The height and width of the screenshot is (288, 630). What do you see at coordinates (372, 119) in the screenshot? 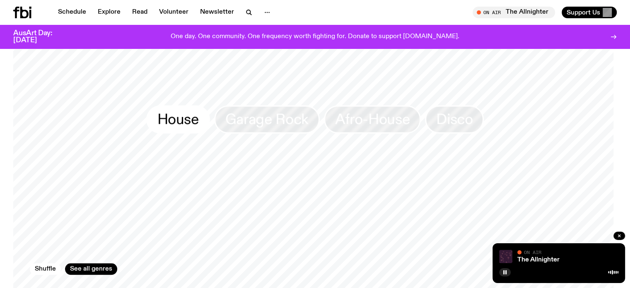
I see `a: Afro-House` at bounding box center [372, 119].